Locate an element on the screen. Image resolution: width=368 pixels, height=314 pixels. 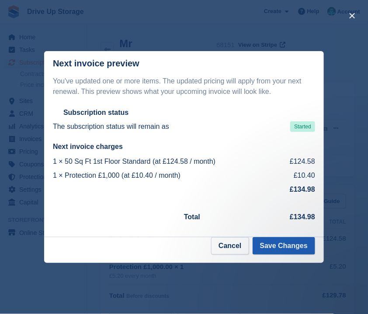
button: Cancel is located at coordinates (230, 246).